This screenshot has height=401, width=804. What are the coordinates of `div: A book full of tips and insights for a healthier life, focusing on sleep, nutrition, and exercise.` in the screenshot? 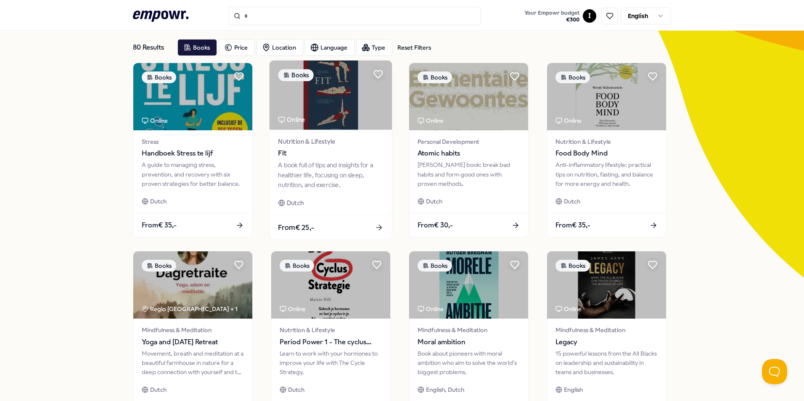 It's located at (331, 175).